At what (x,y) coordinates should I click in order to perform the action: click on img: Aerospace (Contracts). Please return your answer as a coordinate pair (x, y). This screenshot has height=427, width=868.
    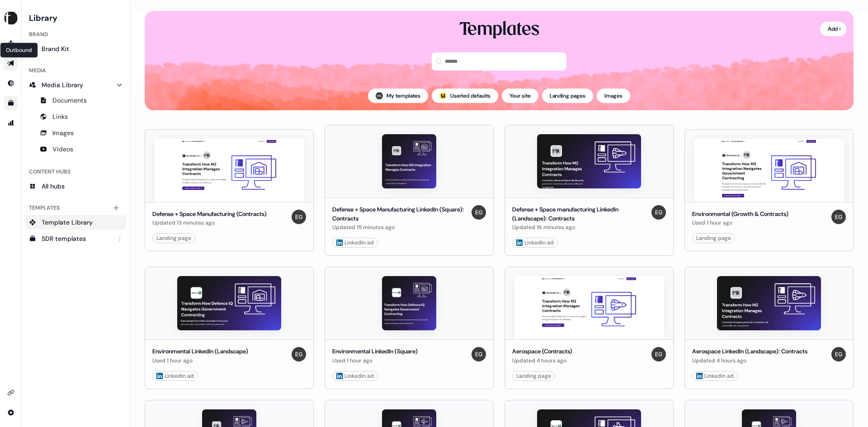
    Looking at the image, I should click on (589, 307).